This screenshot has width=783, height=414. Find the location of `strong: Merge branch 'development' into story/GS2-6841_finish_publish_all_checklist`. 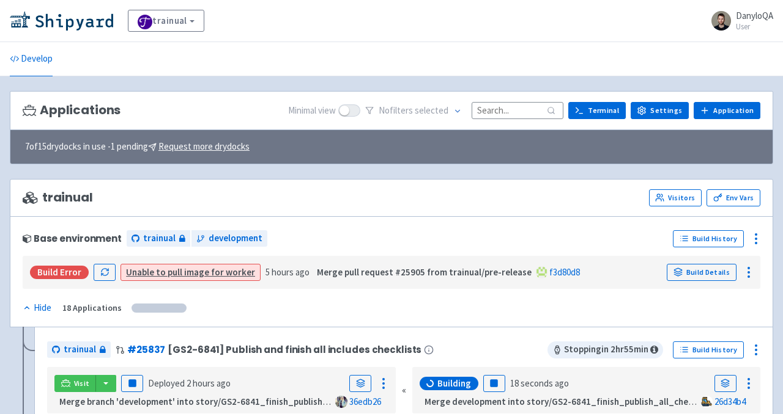

strong: Merge branch 'development' into story/GS2-6841_finish_publish_all_checklist is located at coordinates (219, 402).